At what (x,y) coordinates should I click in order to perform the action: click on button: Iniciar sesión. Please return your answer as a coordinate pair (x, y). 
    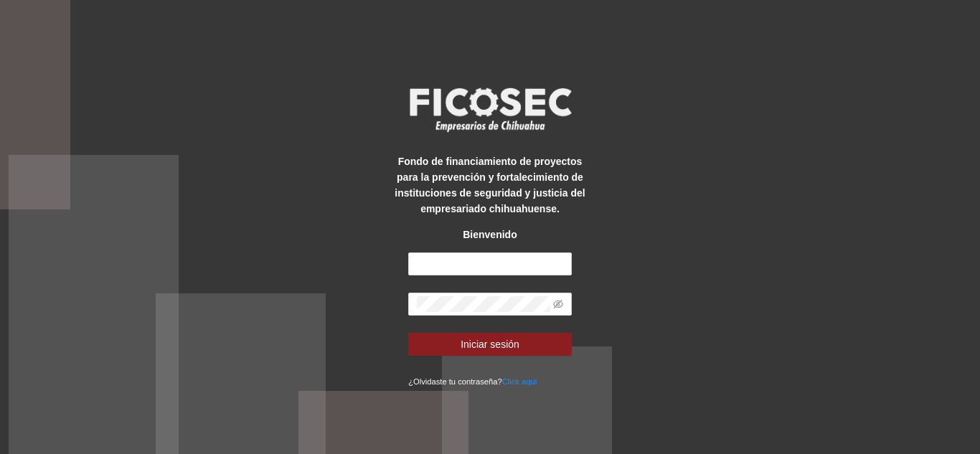
    Looking at the image, I should click on (490, 344).